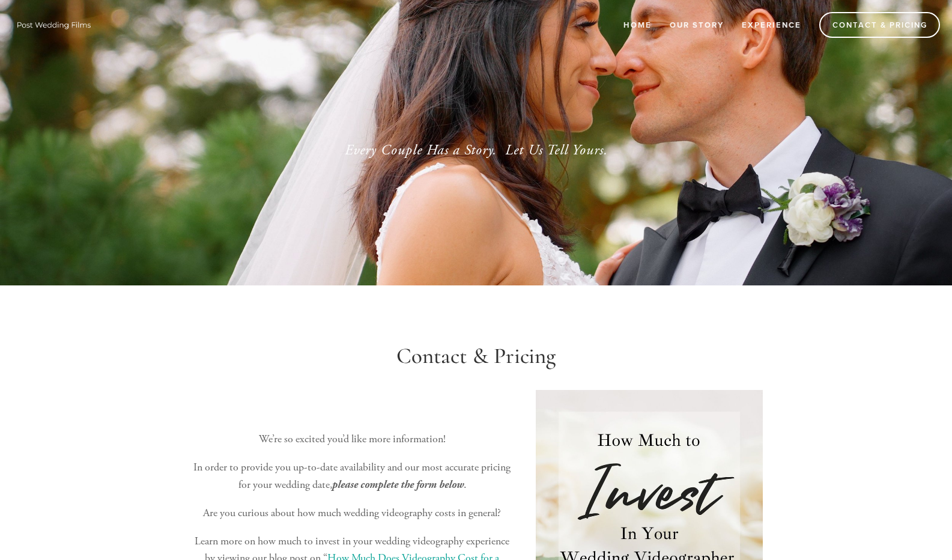  What do you see at coordinates (476, 150) in the screenshot?
I see `p: Every Couple Has a Story. Let Us Tell Yours.` at bounding box center [476, 150].